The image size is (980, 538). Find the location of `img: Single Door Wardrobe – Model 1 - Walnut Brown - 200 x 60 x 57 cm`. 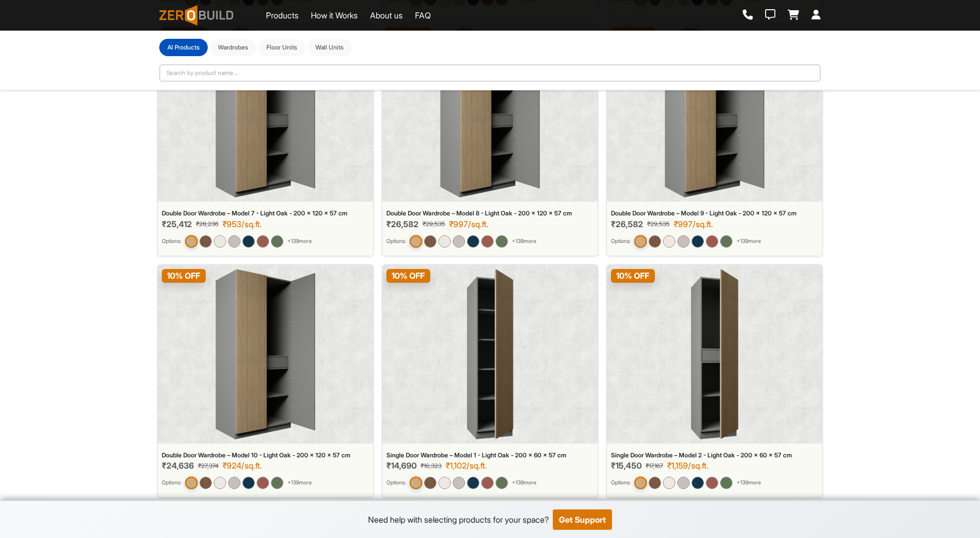

img: Single Door Wardrobe – Model 1 - Walnut Brown - 200 x 60 x 57 cm is located at coordinates (430, 482).